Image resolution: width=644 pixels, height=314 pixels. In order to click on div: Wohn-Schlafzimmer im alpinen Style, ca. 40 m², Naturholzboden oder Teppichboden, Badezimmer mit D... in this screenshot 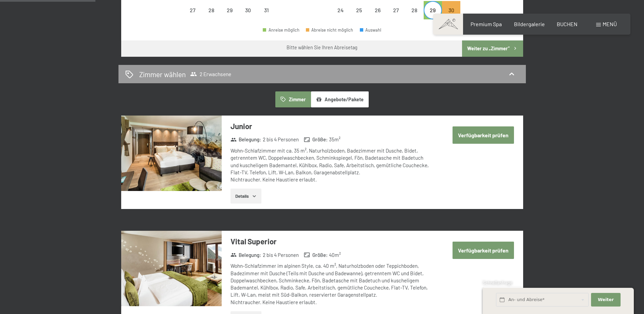, I will do `click(331, 284)`.